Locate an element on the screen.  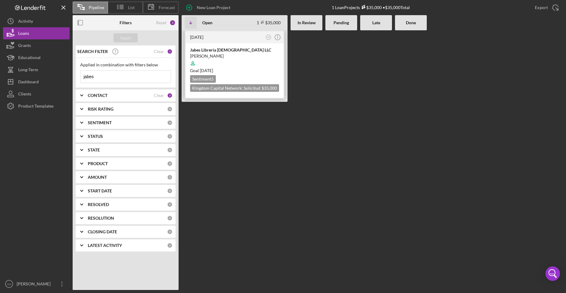
b: CLOSING DATE is located at coordinates (102, 232).